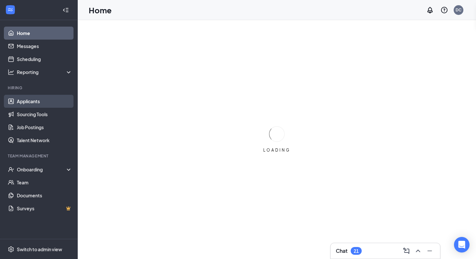  What do you see at coordinates (418, 251) in the screenshot?
I see `button: ChevronUp` at bounding box center [418, 251].